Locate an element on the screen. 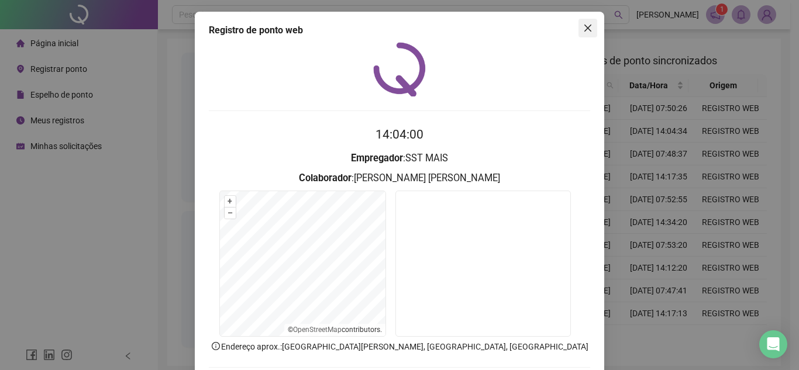 This screenshot has height=370, width=799. h3: : SST MAIS is located at coordinates (399, 158).